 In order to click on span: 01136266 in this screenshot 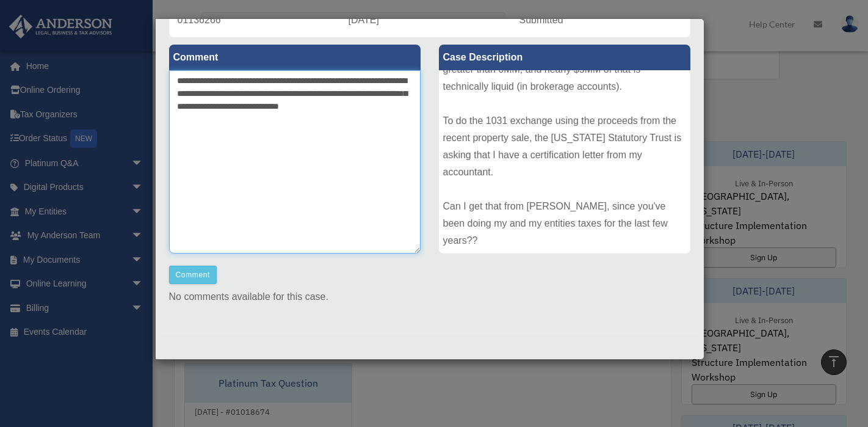, I will do `click(199, 20)`.